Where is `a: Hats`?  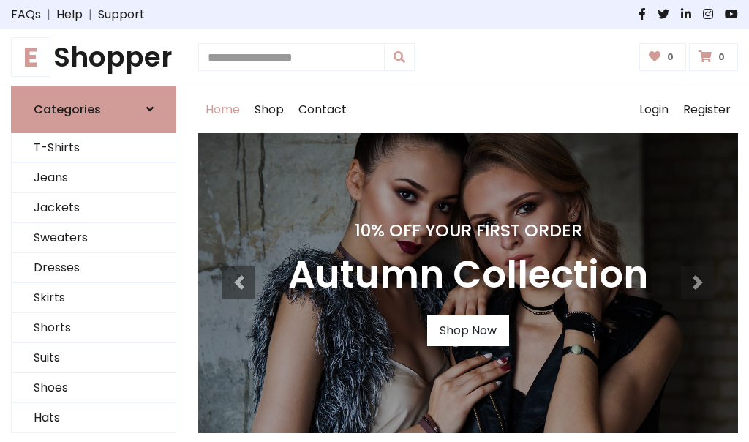 a: Hats is located at coordinates (94, 418).